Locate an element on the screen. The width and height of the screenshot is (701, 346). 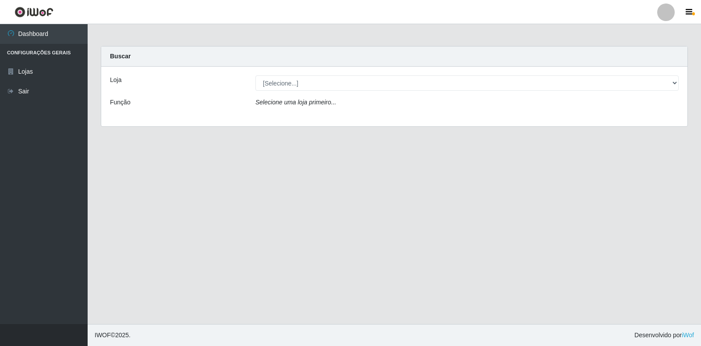
span: © 2025 . is located at coordinates (113, 335).